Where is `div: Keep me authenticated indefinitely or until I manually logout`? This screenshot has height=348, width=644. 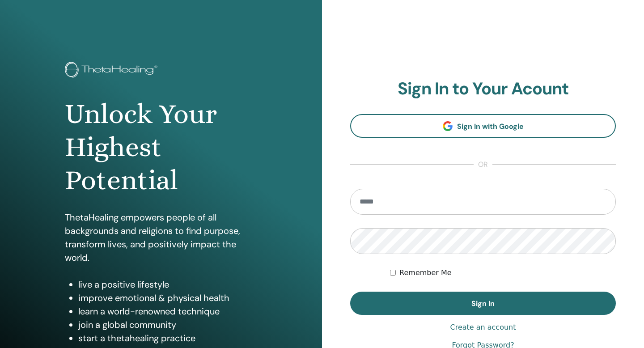
div: Keep me authenticated indefinitely or until I manually logout is located at coordinates (503, 273).